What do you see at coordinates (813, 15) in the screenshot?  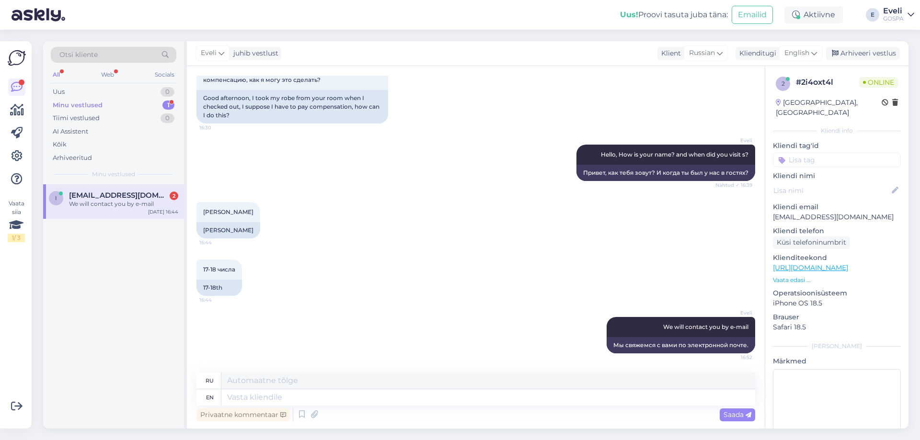 I see `div: Aktiivne` at bounding box center [813, 15].